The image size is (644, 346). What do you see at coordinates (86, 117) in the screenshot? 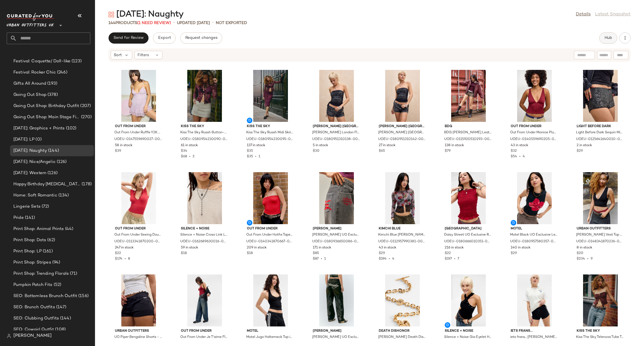
I see `span: (270)` at bounding box center [86, 117].